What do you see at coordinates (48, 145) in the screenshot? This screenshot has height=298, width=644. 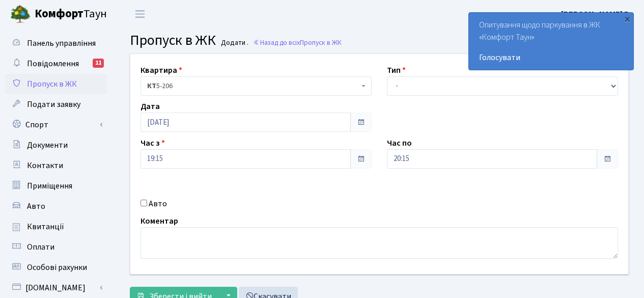 I see `span: Документи` at bounding box center [48, 145].